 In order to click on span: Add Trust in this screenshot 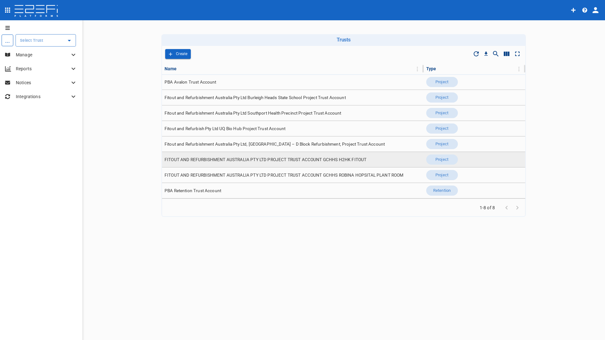, I will do `click(178, 54)`.